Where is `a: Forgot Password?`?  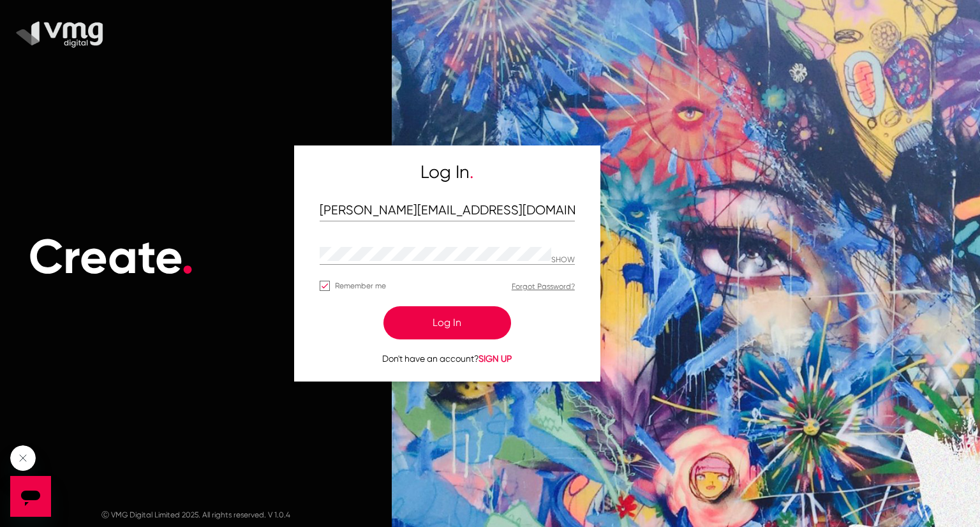
a: Forgot Password? is located at coordinates (543, 286).